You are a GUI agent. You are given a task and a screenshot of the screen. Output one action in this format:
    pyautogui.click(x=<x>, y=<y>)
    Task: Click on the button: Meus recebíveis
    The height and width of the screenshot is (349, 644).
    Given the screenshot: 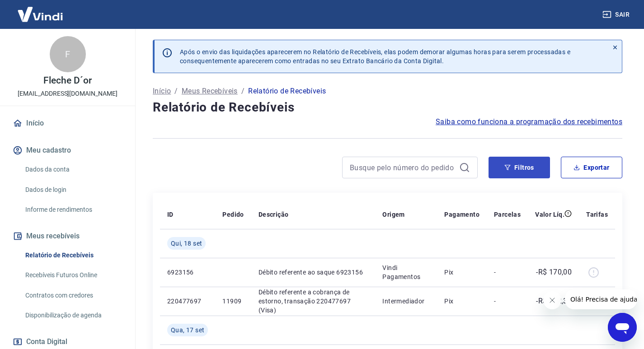 What is the action you would take?
    pyautogui.click(x=68, y=236)
    